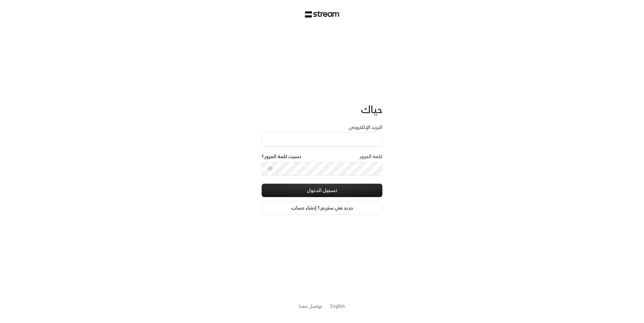 This screenshot has width=644, height=323. I want to click on a: تواصل معنا, so click(311, 305).